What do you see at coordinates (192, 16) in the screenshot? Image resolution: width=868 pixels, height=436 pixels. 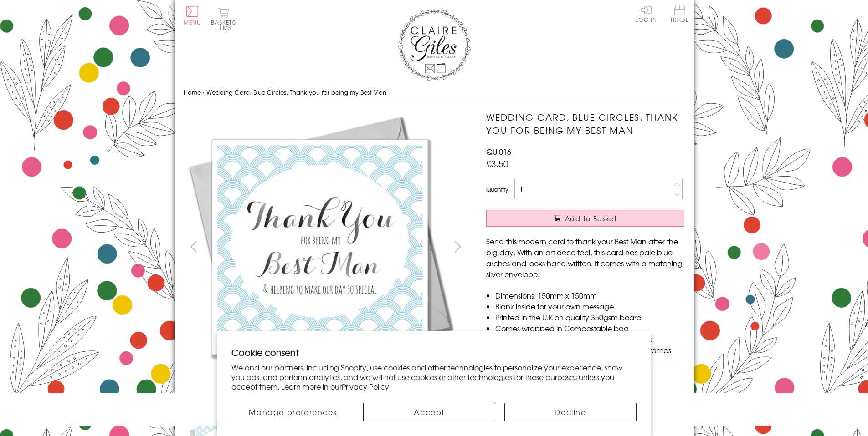 I see `button: Menu` at bounding box center [192, 16].